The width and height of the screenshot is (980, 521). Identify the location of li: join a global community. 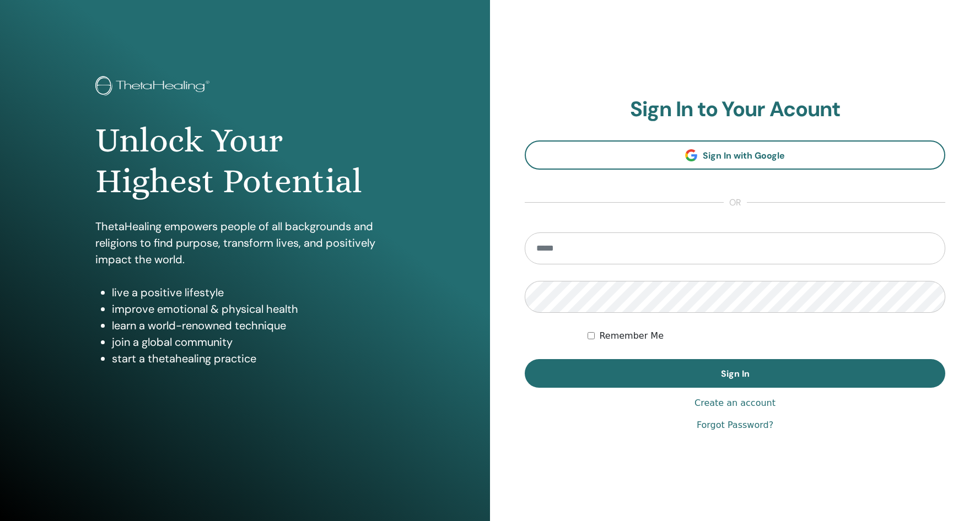
(253, 342).